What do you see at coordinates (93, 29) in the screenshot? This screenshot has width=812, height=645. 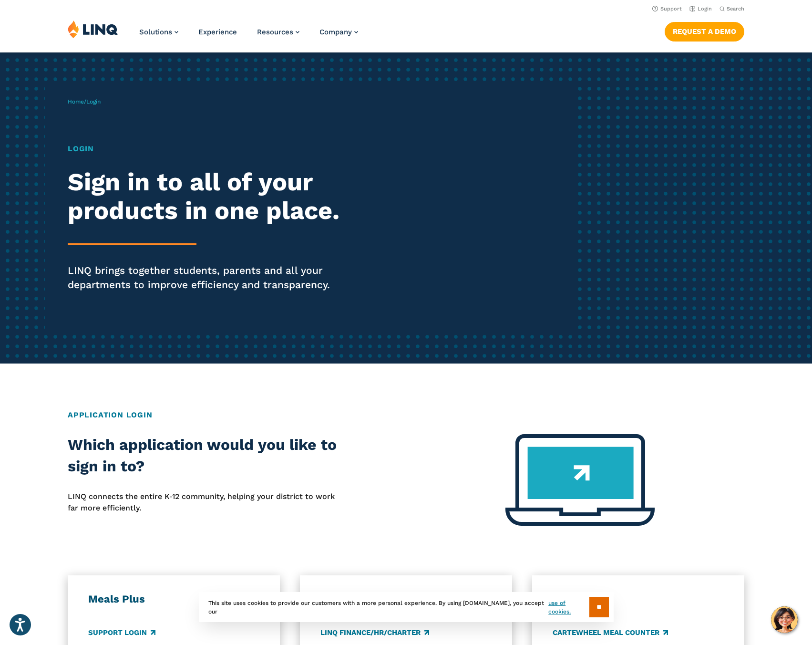 I see `img: LINQ | K‑12 Software` at bounding box center [93, 29].